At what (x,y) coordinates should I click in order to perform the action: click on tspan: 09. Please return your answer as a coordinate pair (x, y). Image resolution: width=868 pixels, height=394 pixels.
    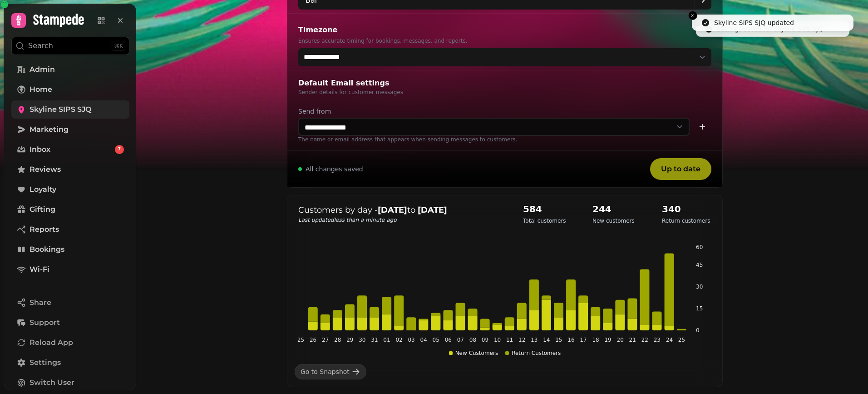
    Looking at the image, I should click on (485, 340).